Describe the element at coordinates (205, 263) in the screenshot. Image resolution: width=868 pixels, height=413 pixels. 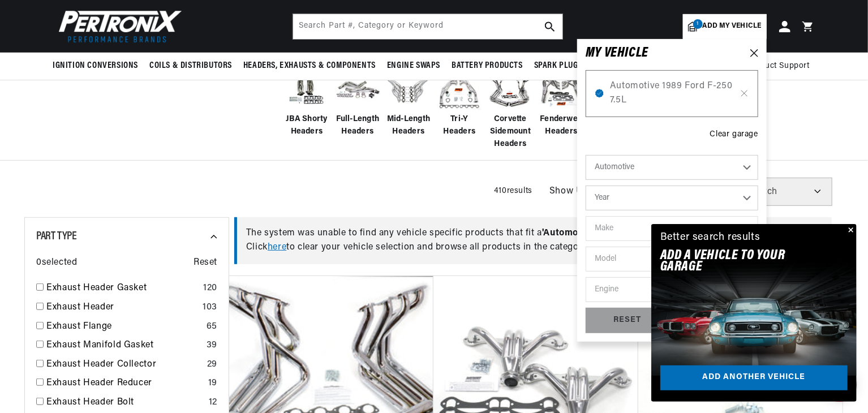
I see `span: Reset` at that location.